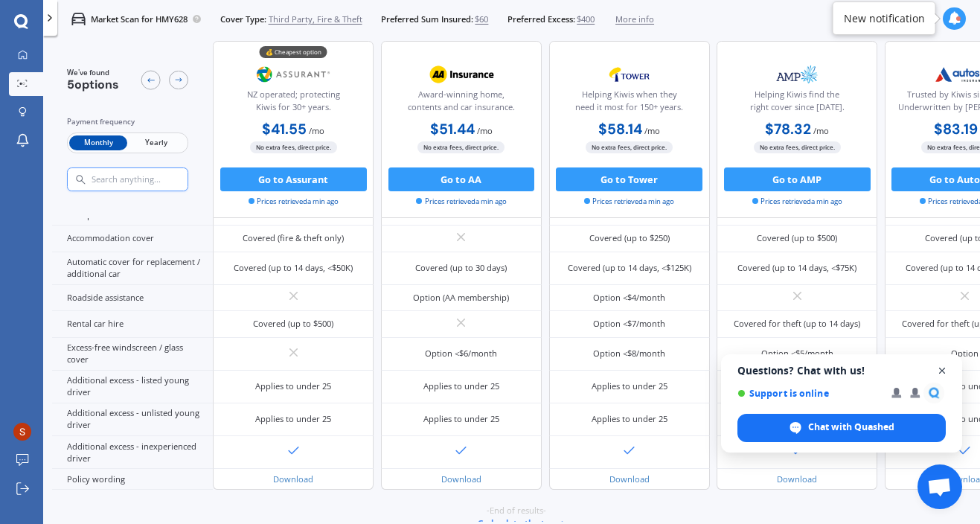  What do you see at coordinates (462, 74) in the screenshot?
I see `img: AA.webp` at bounding box center [462, 74].